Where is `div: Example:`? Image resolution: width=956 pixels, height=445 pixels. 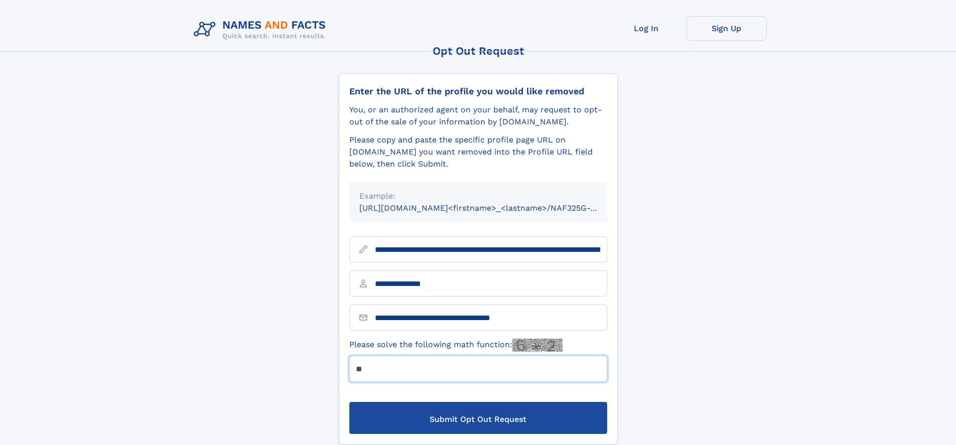
div: Example: is located at coordinates (478, 196).